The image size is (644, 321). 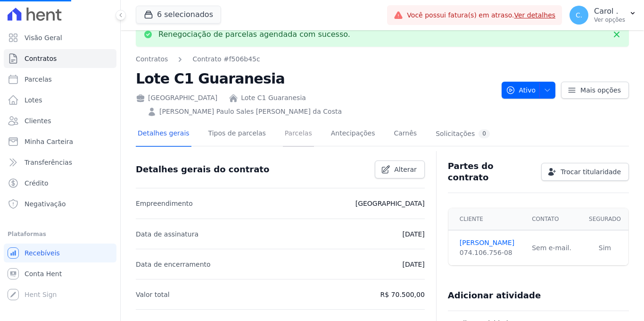 What do you see at coordinates (528, 90) in the screenshot?
I see `button: Ativo` at bounding box center [528, 90].